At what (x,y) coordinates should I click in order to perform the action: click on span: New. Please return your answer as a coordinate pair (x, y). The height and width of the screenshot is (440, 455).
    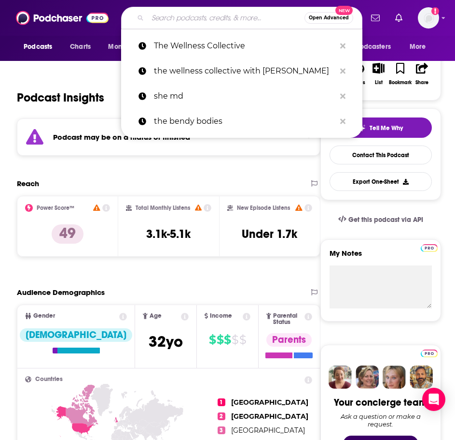
    Looking at the image, I should click on (344, 10).